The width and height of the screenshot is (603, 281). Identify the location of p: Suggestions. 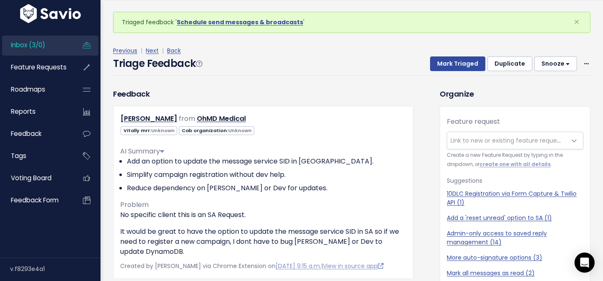
(515, 181).